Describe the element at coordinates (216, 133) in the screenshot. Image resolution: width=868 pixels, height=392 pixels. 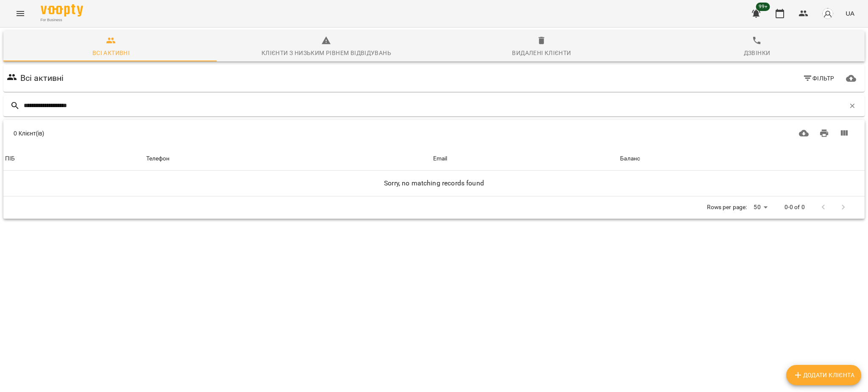
I see `div: 0 Клієнт(ів)` at that location.